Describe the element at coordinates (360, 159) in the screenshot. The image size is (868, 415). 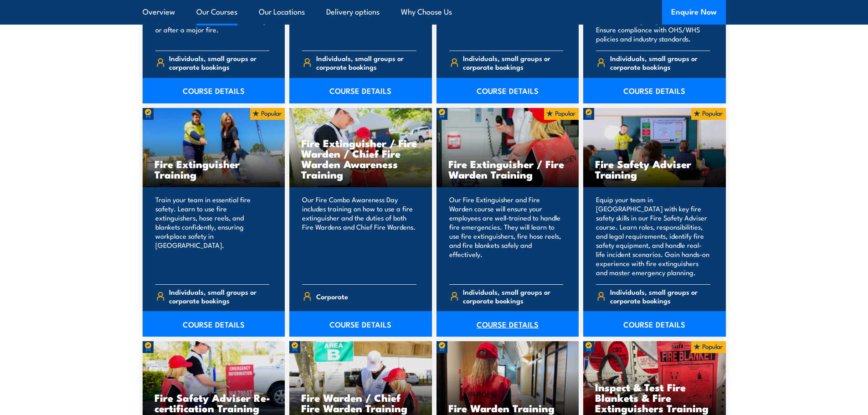
I see `h3: Fire Extinguisher / Fire Warden / Chief Fire Warden Awareness Training` at that location.